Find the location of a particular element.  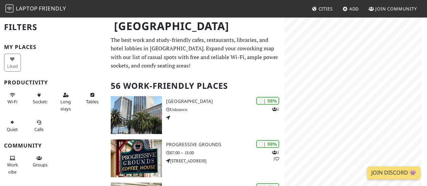

span: Laptop is located at coordinates (27, 8).